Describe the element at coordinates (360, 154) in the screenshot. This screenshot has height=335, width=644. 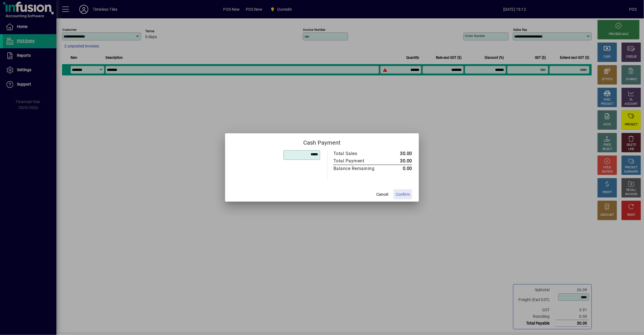
I see `td: Total Sales` at that location.